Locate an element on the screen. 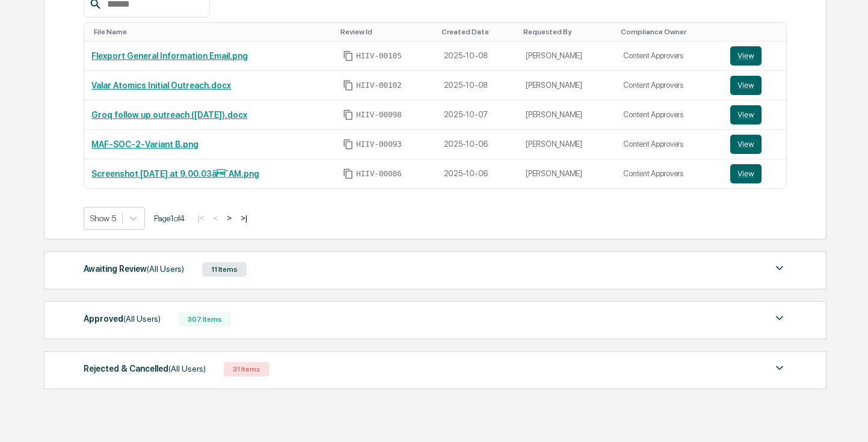 This screenshot has width=868, height=442. div: 11 Items is located at coordinates (224, 269).